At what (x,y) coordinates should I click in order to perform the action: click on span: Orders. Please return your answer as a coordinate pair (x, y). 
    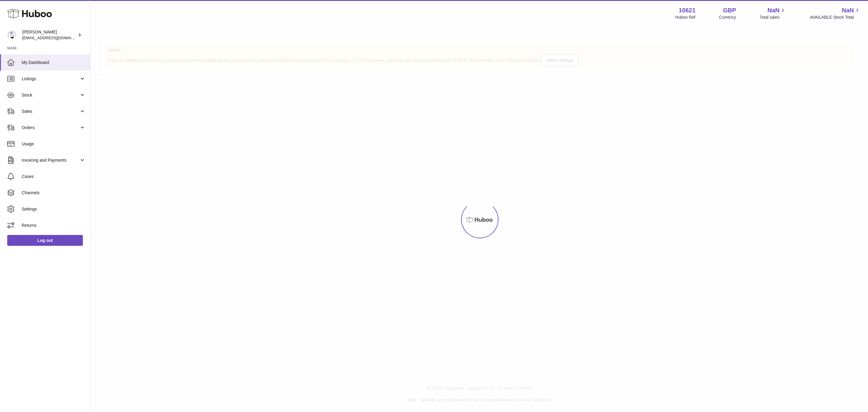
    Looking at the image, I should click on (50, 127).